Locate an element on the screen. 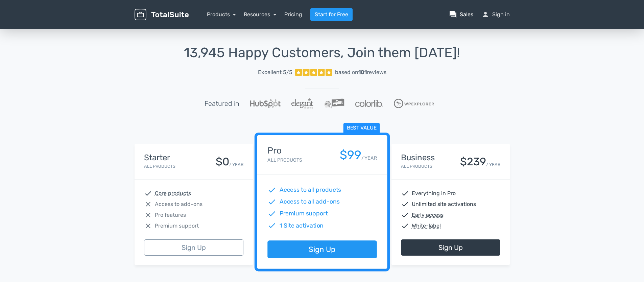 Image resolution: width=644 pixels, height=282 pixels. abbr: Core products is located at coordinates (173, 193).